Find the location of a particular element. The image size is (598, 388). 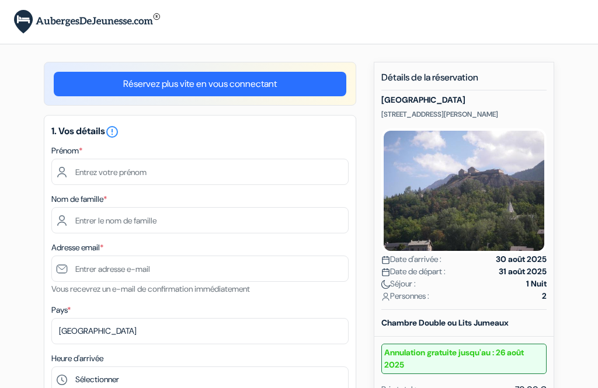

span: Date d'arrivée : is located at coordinates (411, 259).